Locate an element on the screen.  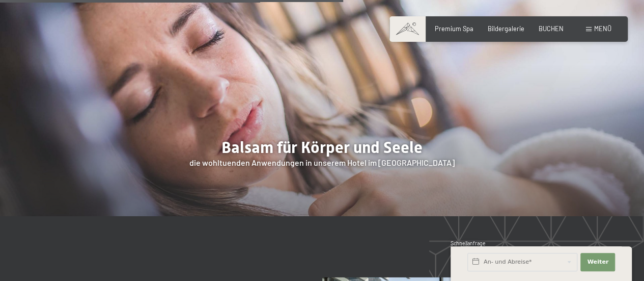
a: BUCHEN is located at coordinates (551, 29).